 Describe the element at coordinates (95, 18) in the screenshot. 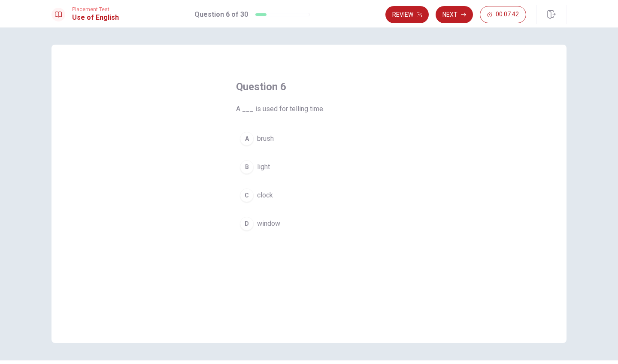

I see `h1: Use of English` at that location.